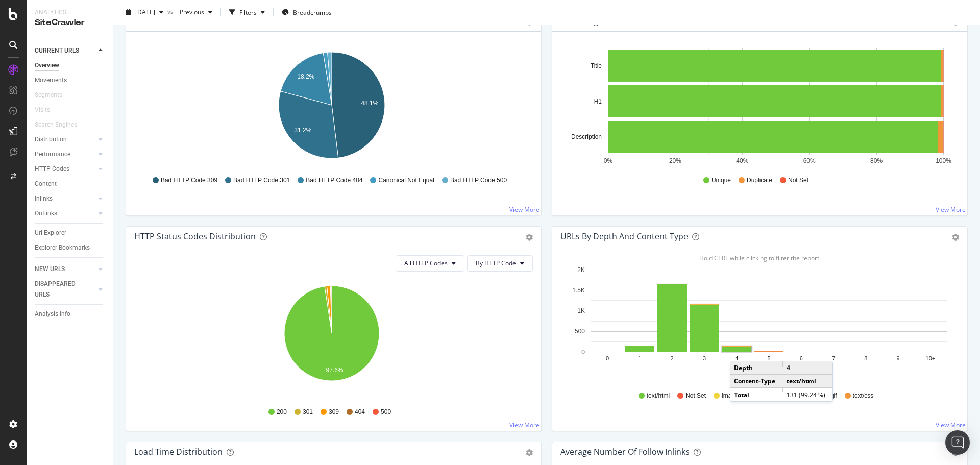 This screenshot has width=980, height=465. What do you see at coordinates (360, 412) in the screenshot?
I see `span: 404` at bounding box center [360, 412].